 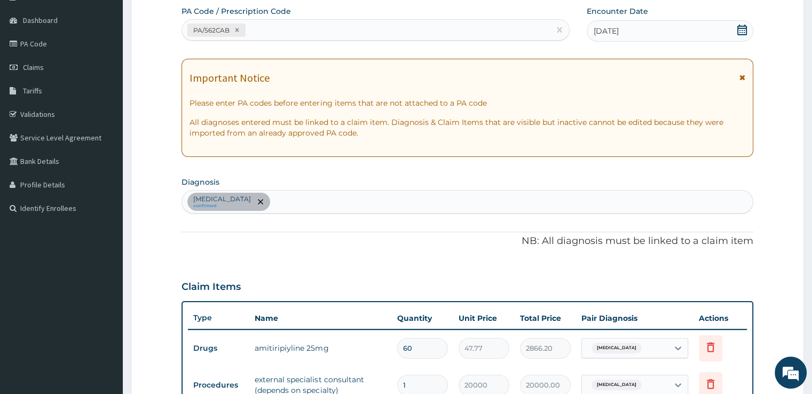 I want to click on span: Claims, so click(x=33, y=67).